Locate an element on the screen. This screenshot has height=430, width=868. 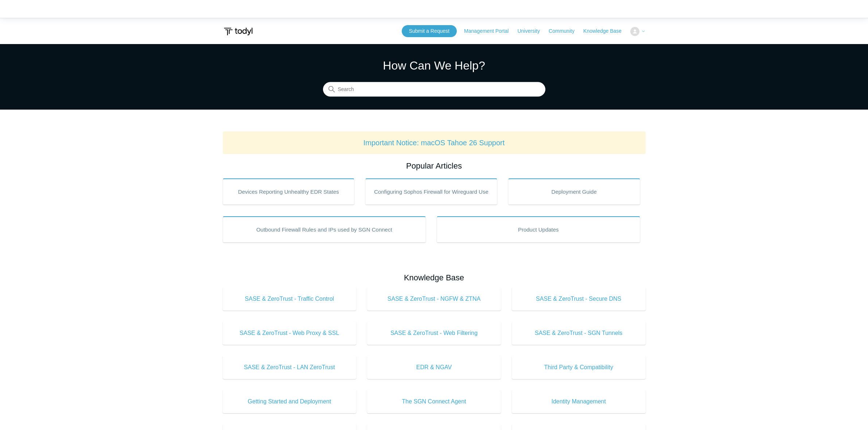
span: SASE & ZeroTrust - Secure DNS is located at coordinates (579, 299).